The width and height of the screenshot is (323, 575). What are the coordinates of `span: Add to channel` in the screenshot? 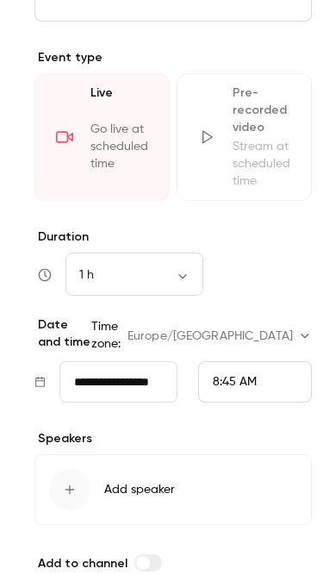 It's located at (83, 563).